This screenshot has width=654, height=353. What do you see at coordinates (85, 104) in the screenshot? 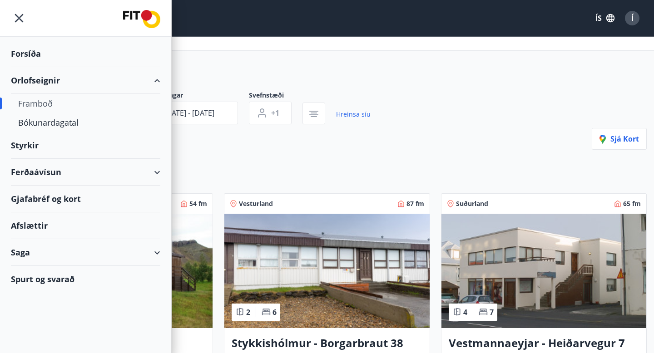
I see `div: Framboð` at bounding box center [85, 104].